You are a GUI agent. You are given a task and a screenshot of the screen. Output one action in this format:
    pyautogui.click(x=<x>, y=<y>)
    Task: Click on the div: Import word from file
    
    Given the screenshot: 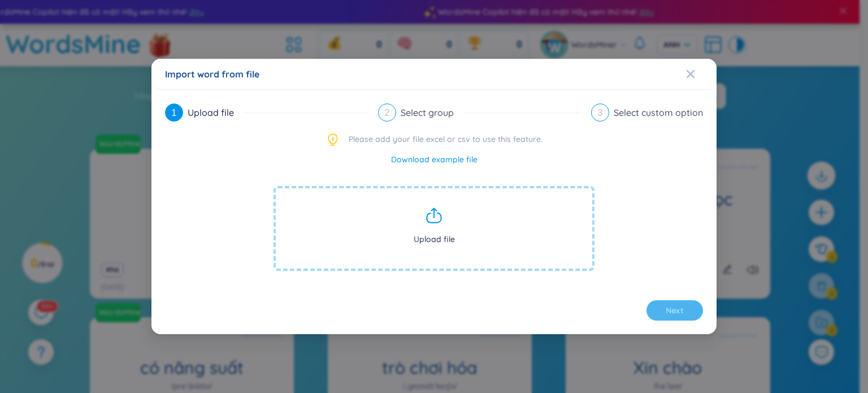 What is the action you would take?
    pyautogui.click(x=434, y=74)
    